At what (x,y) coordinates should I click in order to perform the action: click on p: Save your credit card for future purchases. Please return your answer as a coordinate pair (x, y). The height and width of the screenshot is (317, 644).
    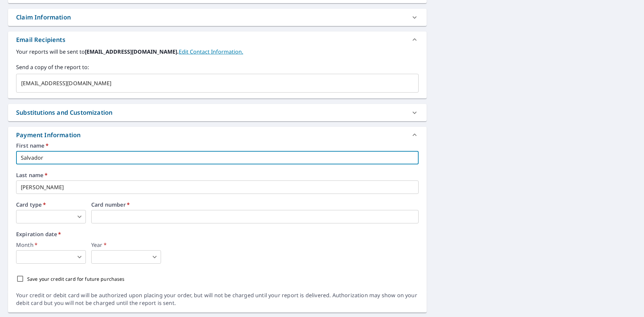
    Looking at the image, I should click on (76, 279).